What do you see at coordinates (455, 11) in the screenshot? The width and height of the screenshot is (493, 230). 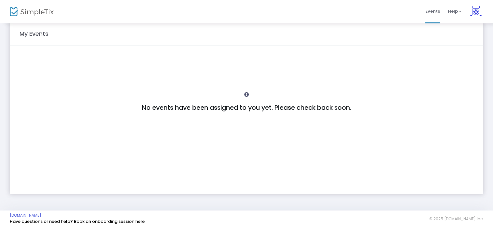 I see `span: Help` at bounding box center [455, 11].